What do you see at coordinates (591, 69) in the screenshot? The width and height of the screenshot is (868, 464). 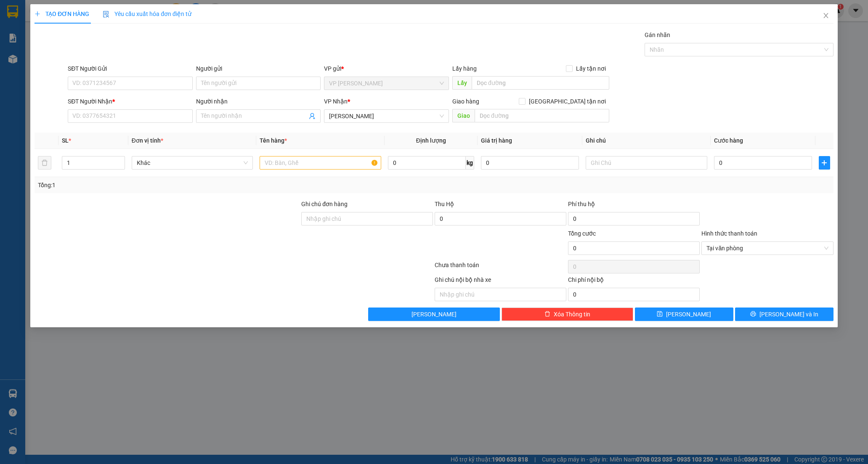 I see `span: Lấy tận nơi` at bounding box center [591, 69].